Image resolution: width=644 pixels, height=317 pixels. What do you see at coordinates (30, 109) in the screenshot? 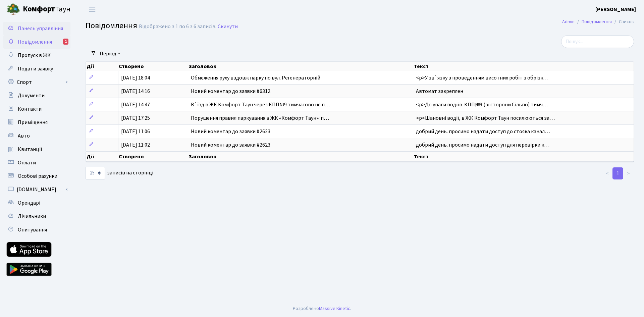
I see `span: Контакти` at bounding box center [30, 109].